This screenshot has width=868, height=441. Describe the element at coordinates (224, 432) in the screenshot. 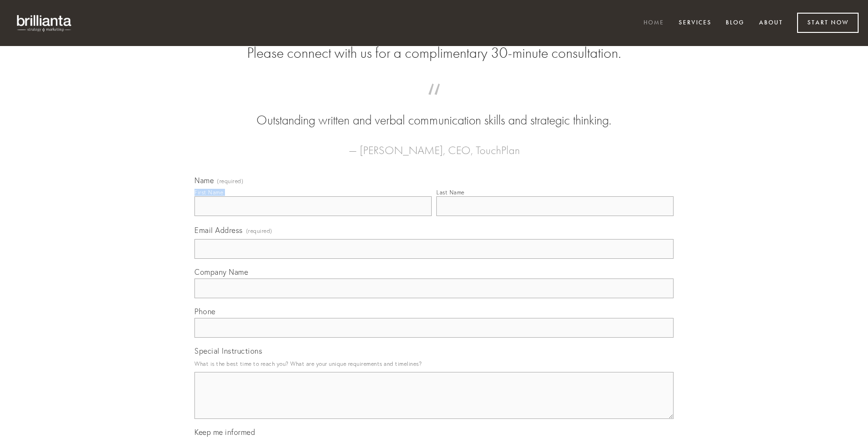

I see `span: Keep me informed` at that location.